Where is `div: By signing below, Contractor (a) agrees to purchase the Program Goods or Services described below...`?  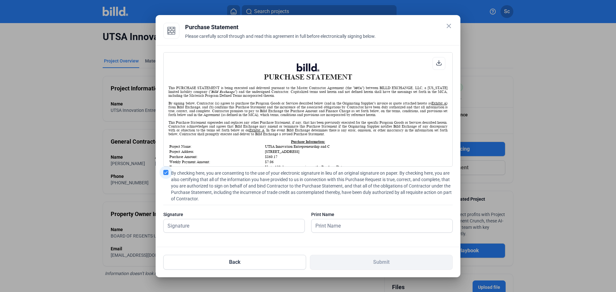
div: By signing below, Contractor (a) agrees to purchase the Program Goods or Services described below... is located at coordinates (308, 109).